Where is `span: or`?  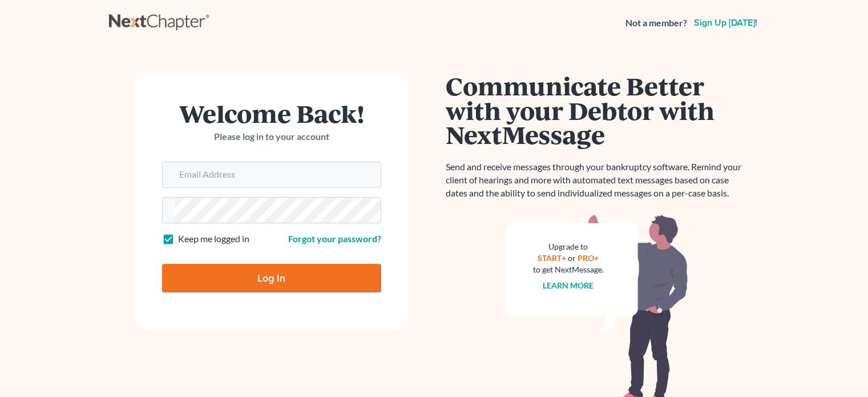
span: or is located at coordinates (572, 257).